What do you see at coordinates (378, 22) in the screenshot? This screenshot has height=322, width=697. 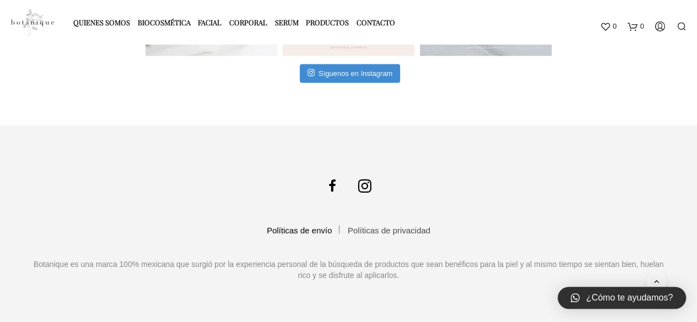 I see `a: Contacto` at bounding box center [378, 22].